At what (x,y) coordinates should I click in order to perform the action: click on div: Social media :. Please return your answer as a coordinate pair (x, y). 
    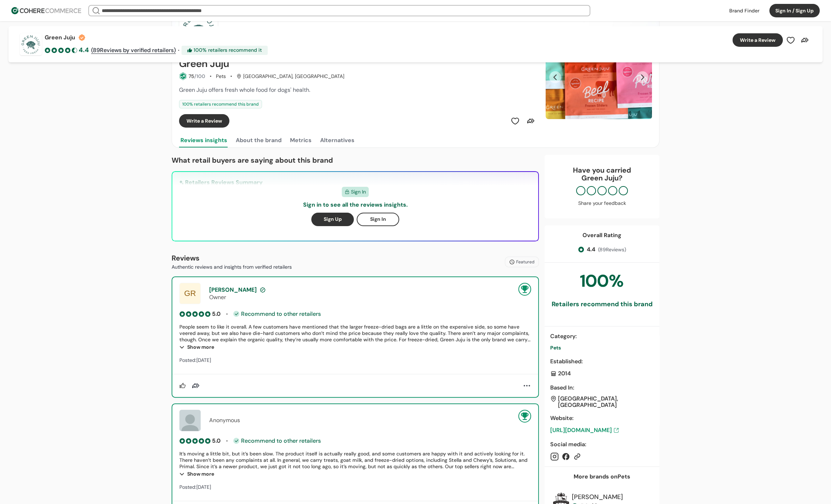
    Looking at the image, I should click on (602, 444).